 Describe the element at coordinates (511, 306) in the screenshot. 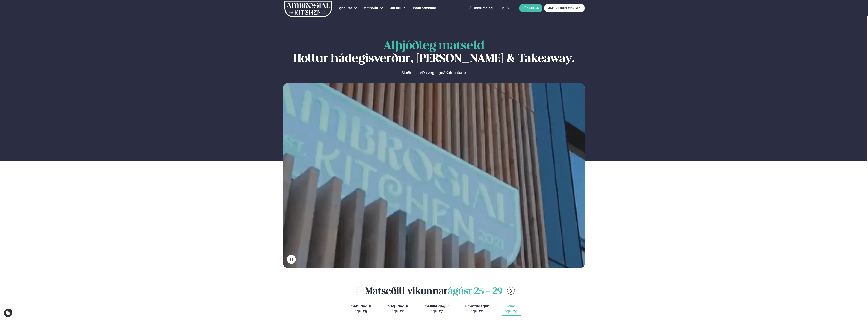

I see `span: Í dag` at that location.